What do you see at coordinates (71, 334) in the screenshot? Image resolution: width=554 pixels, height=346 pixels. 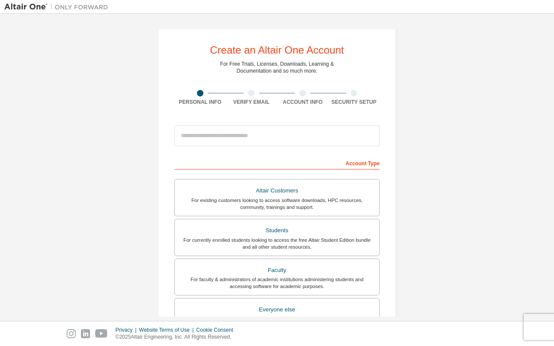 I see `img: instagram.svg` at bounding box center [71, 334].